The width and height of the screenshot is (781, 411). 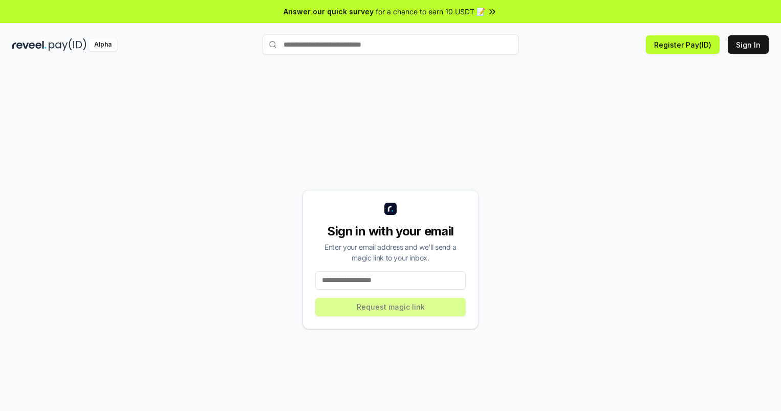 I want to click on div: Alpha, so click(x=103, y=45).